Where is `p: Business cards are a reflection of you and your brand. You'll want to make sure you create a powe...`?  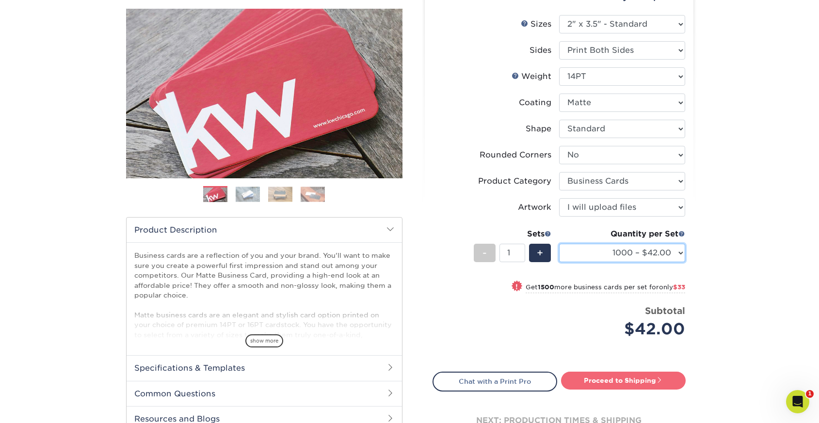 p: Business cards are a reflection of you and your brand. You'll want to make sure you create a powe... is located at coordinates (264, 319).